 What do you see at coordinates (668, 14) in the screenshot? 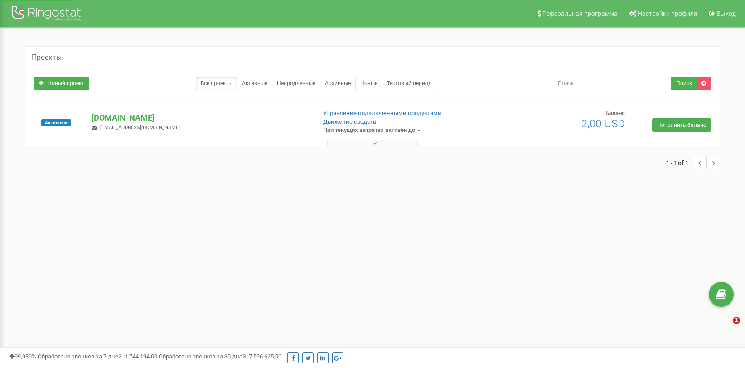
I see `span: Настройки профиля` at bounding box center [668, 14].